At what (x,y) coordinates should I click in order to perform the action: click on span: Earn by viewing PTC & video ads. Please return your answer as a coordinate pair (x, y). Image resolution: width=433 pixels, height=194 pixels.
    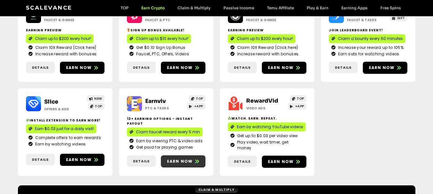
    Looking at the image, I should click on (169, 141).